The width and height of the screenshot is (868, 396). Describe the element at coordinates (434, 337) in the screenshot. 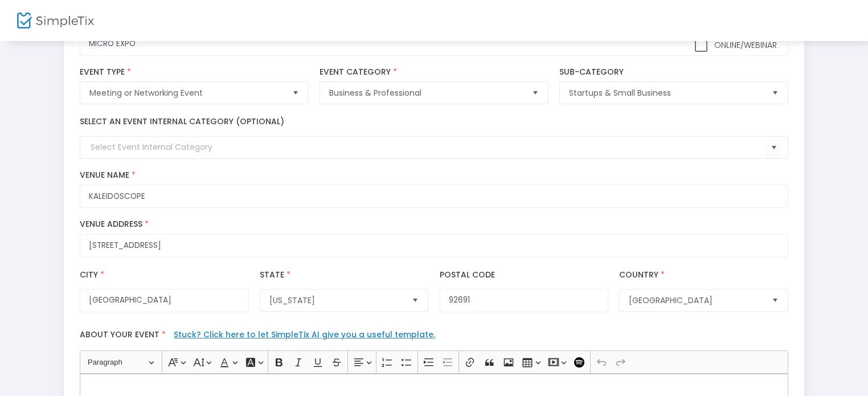

I see `label: About your event` at that location.